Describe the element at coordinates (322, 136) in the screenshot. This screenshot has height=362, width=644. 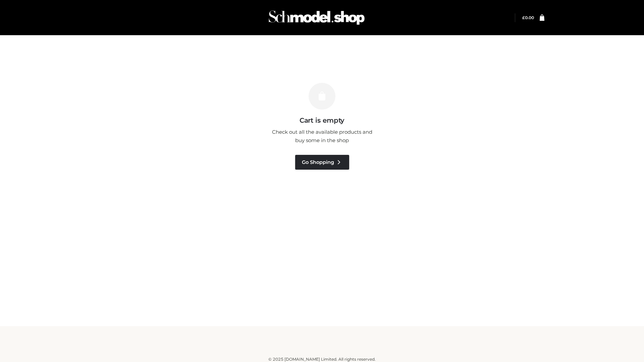
I see `p: Check out all the available products and buy some in the shop` at that location.